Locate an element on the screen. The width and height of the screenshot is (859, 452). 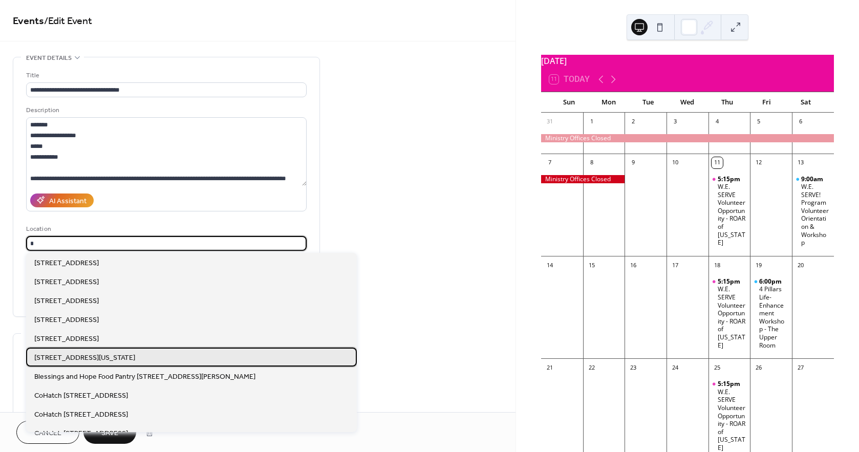
button: AI Assistant is located at coordinates (62, 200).